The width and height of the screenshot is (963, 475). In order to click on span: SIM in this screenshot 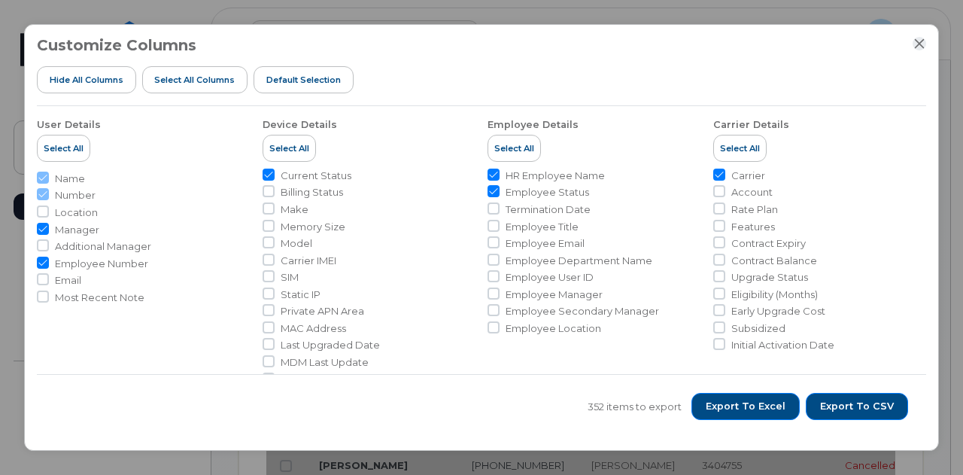, I will do `click(290, 277)`.